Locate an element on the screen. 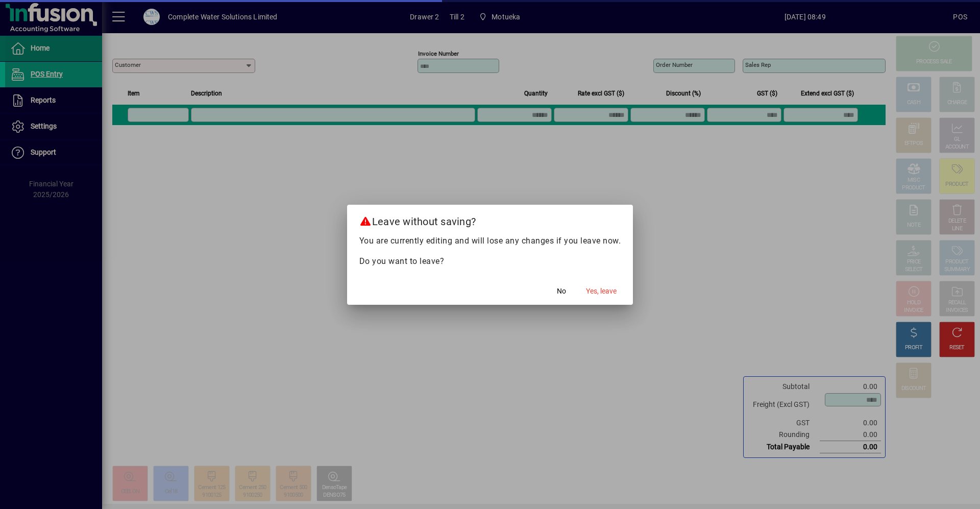 This screenshot has width=980, height=509. button: Yes, leave is located at coordinates (601, 291).